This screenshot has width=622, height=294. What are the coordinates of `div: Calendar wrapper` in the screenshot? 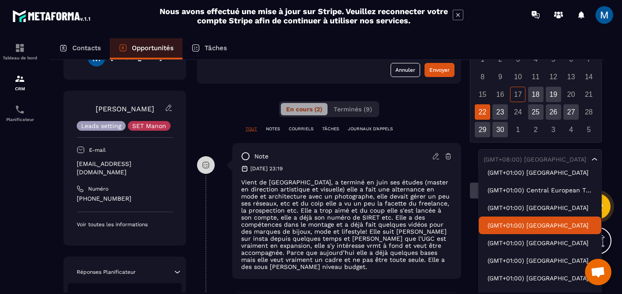 It's located at (535, 85).